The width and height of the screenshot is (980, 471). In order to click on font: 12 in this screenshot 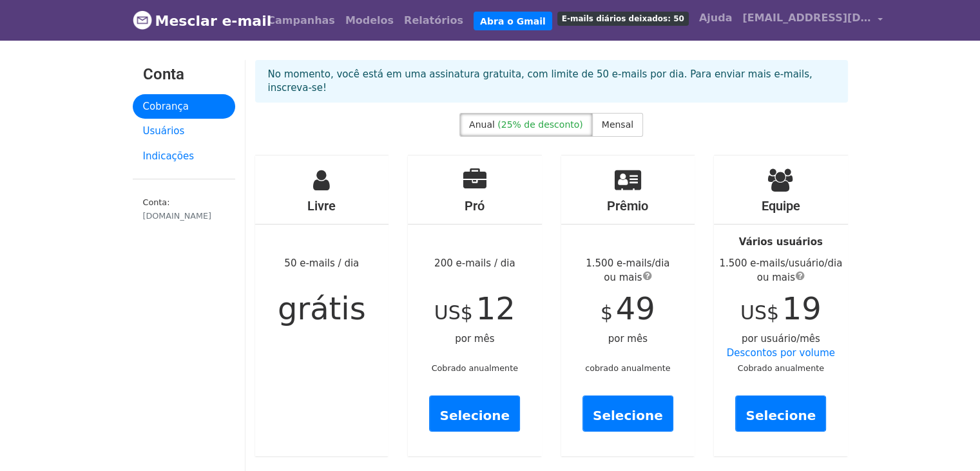, I will do `click(496, 308)`.